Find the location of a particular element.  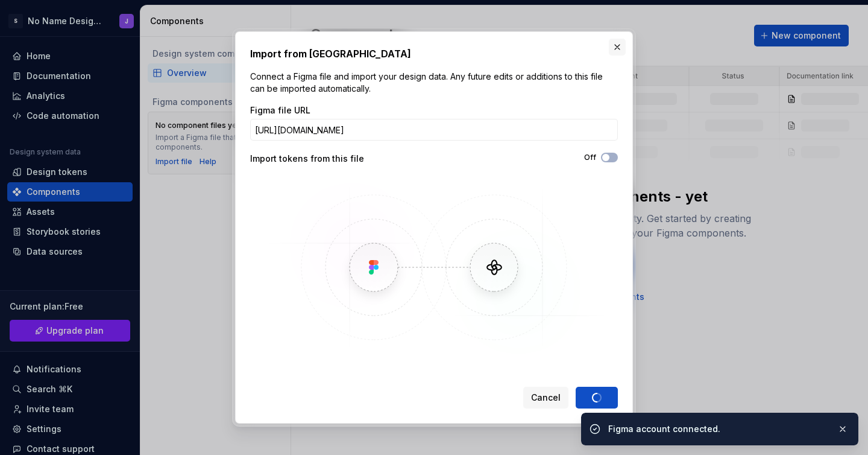

span: Cancel is located at coordinates (546, 398).